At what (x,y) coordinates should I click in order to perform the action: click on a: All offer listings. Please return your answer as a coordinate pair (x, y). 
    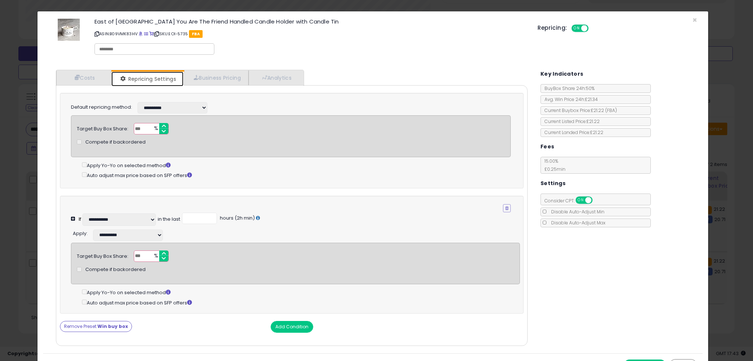
    Looking at the image, I should click on (146, 34).